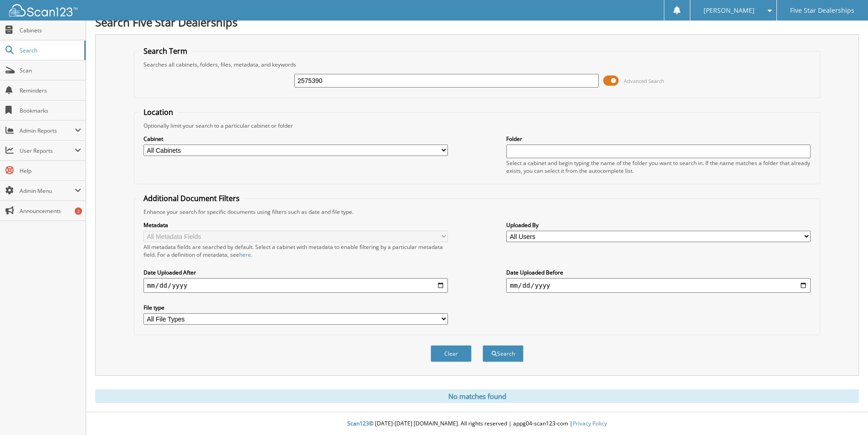 This screenshot has height=435, width=868. I want to click on input: end, so click(658, 286).